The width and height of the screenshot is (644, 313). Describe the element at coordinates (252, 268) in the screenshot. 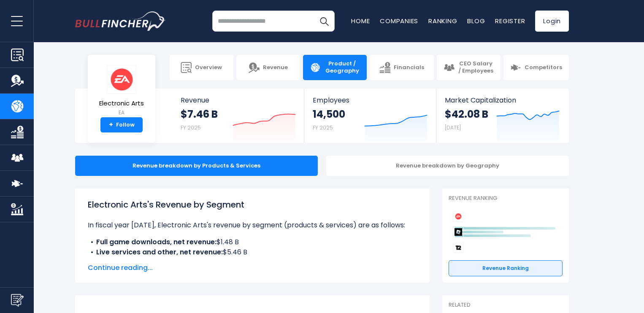

I see `span: Continue reading...` at that location.